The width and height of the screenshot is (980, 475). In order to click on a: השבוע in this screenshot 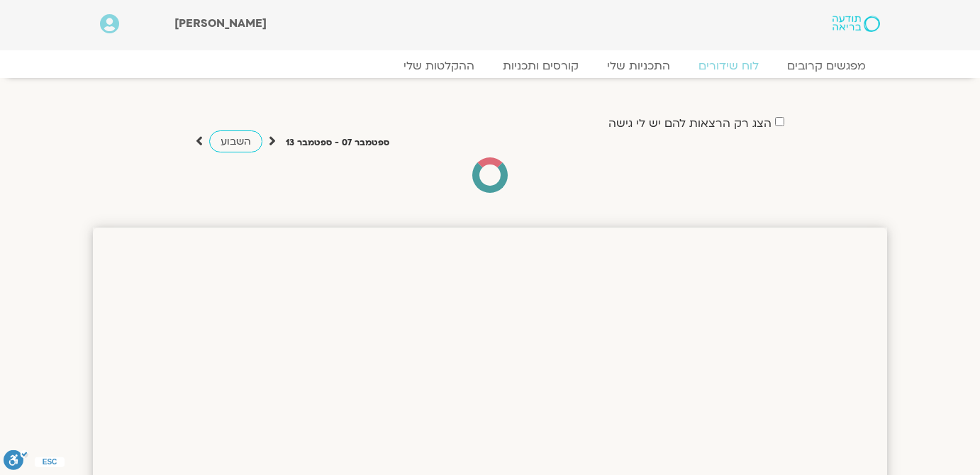, I will do `click(235, 141)`.